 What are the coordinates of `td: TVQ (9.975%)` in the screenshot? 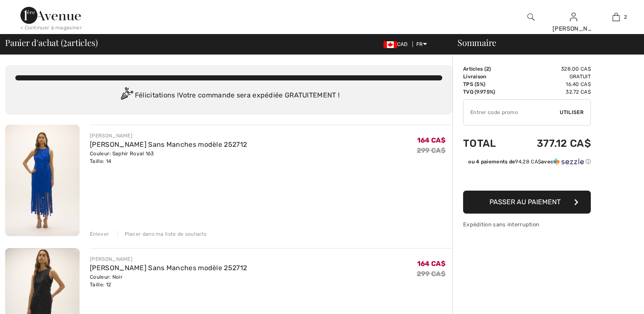 It's located at (487, 92).